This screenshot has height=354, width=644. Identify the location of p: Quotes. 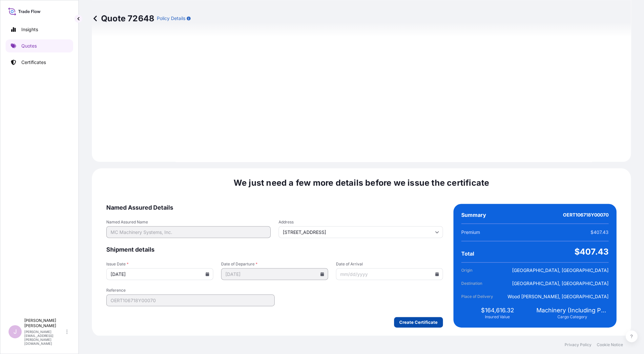
(29, 46).